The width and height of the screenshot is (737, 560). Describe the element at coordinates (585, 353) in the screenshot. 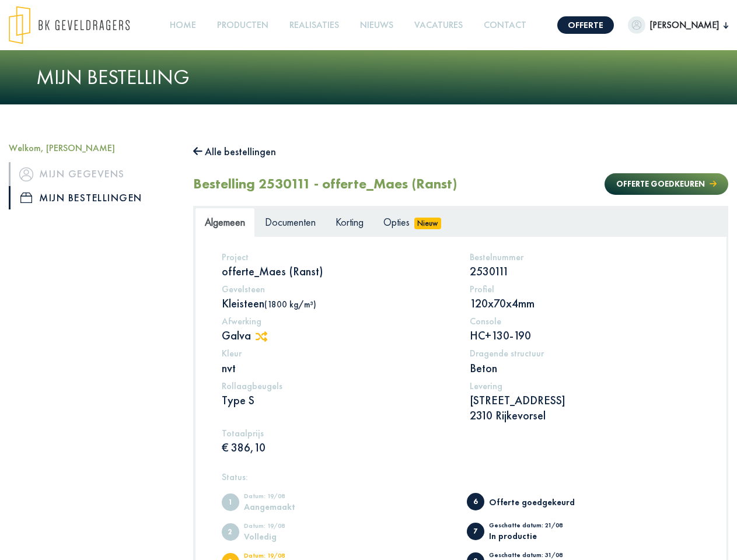

I see `h5: Dragende structuur` at that location.